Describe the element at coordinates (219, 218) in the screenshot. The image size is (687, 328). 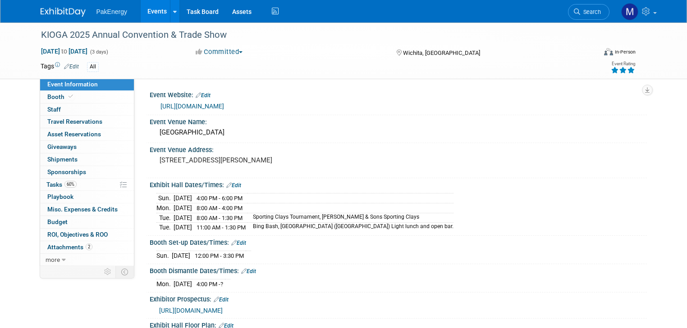
I see `span: 8:00 AM - 1:30 PM` at that location.